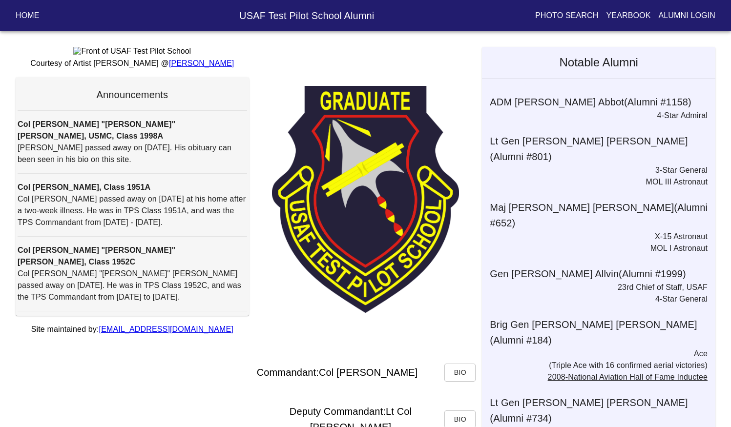 The height and width of the screenshot is (427, 731). Describe the element at coordinates (627, 377) in the screenshot. I see `a: 2008-National Aviation Hall of Fame Inductee` at that location.